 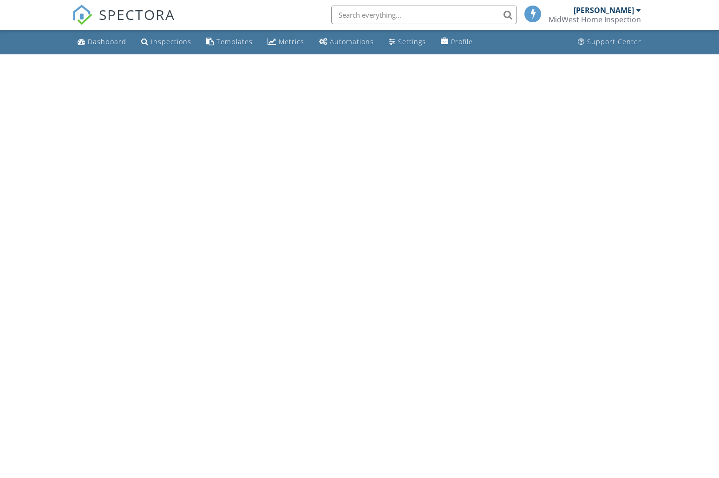 I want to click on span: SPECTORA, so click(x=137, y=14).